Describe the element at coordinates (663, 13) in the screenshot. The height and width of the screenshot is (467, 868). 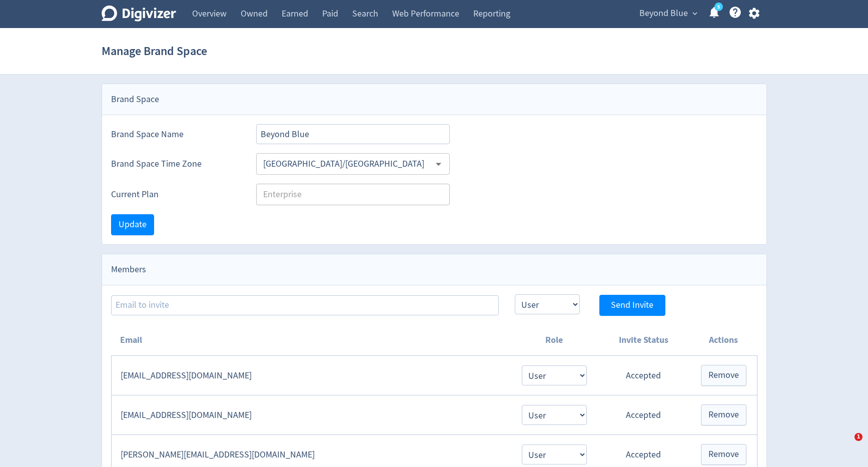
I see `span: Beyond Blue` at that location.